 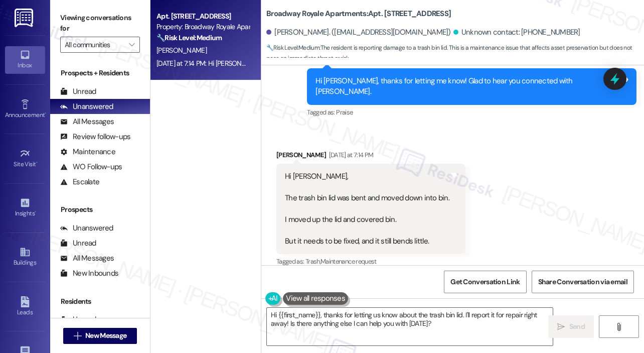 I want to click on div: New Inbounds, so click(x=89, y=273).